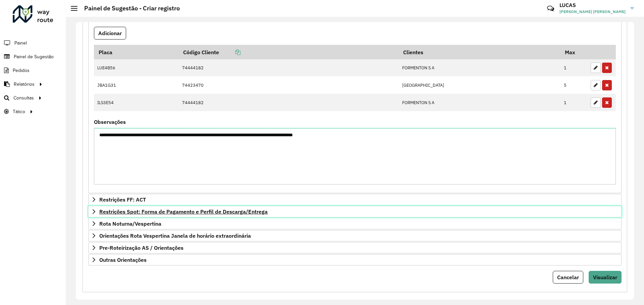 Image resolution: width=644 pixels, height=305 pixels. I want to click on td: 74423470, so click(288, 85).